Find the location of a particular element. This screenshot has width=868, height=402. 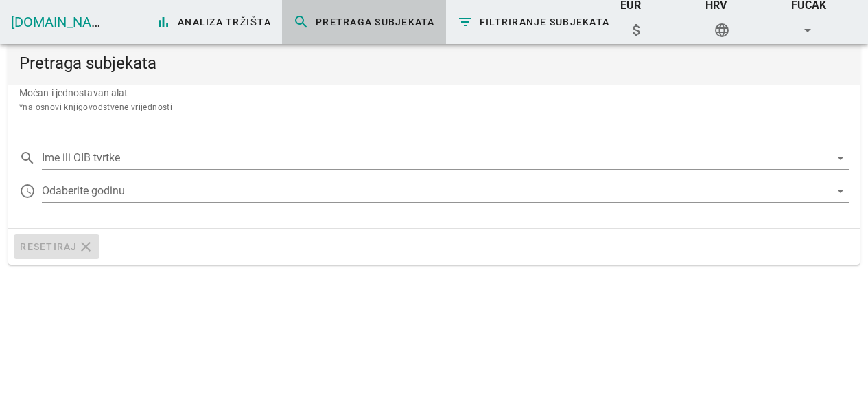

div: *na osnovi knjigovodstvene vrijednosti is located at coordinates (434, 107).